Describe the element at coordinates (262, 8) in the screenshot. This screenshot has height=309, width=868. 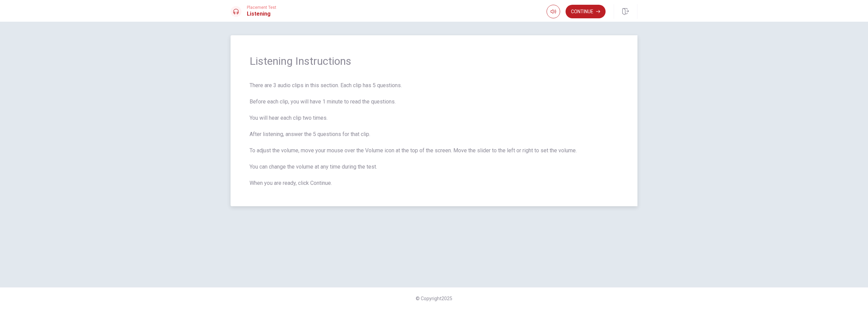
I see `span: Placement Test` at that location.